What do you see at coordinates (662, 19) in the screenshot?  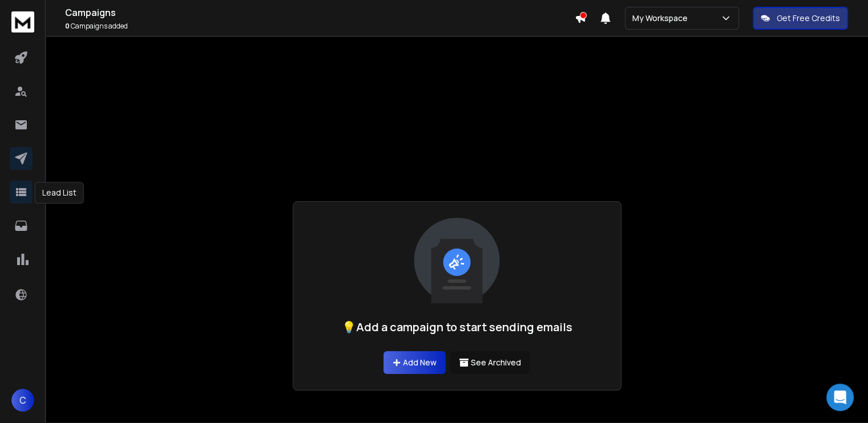 I see `p: My Workspace` at bounding box center [662, 19].